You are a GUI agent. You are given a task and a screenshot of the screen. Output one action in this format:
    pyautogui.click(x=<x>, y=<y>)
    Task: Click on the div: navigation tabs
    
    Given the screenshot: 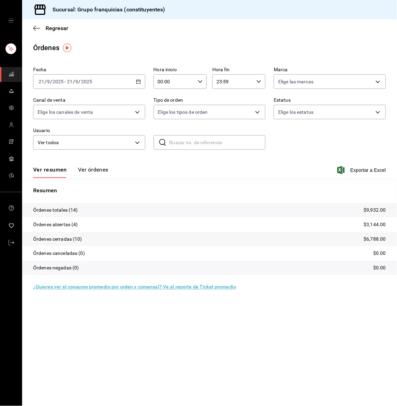 What is the action you would take?
    pyautogui.click(x=71, y=172)
    